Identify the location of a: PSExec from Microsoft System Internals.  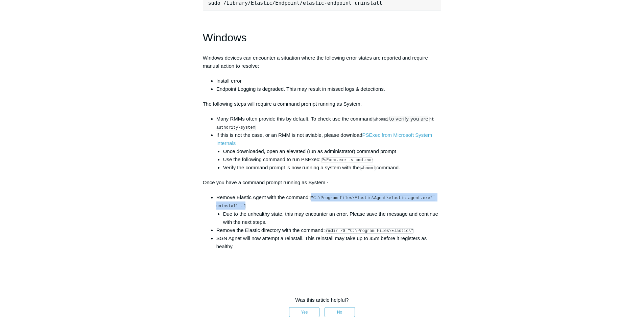
(324, 139).